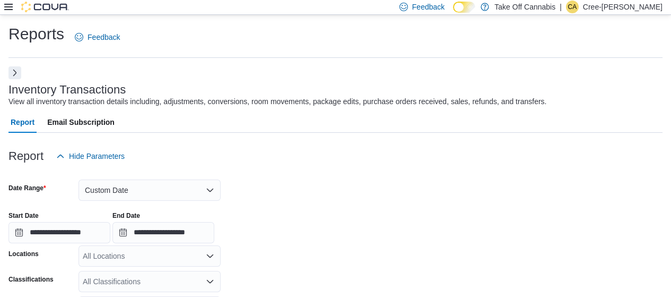  I want to click on button: Hide Parameters, so click(90, 156).